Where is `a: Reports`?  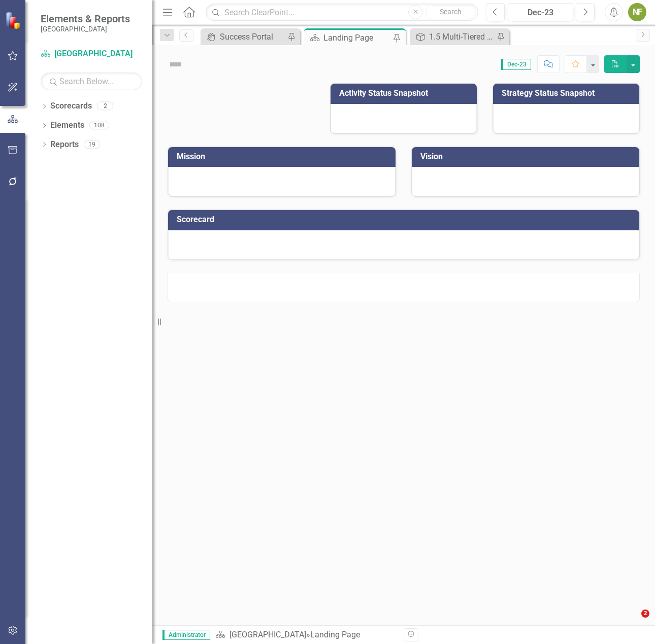
a: Reports is located at coordinates (64, 144).